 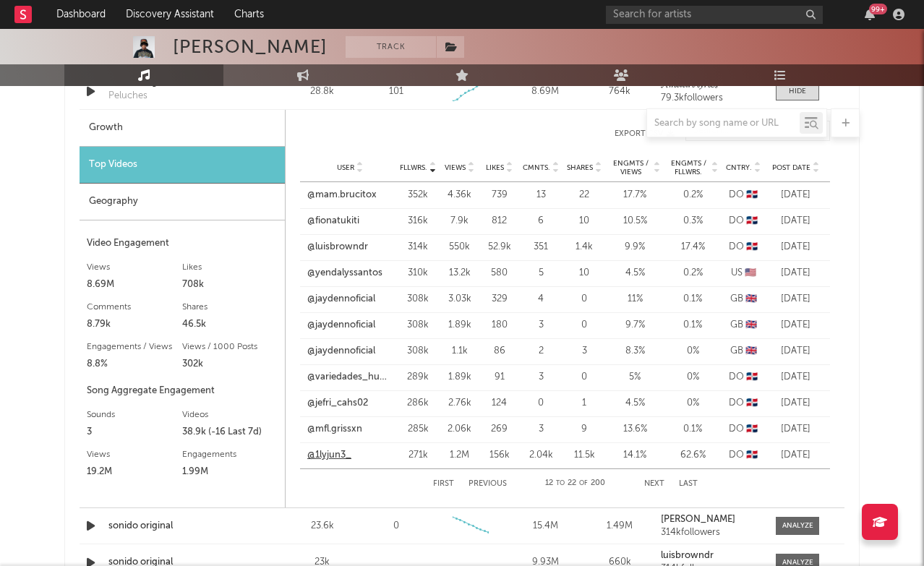 What do you see at coordinates (230, 472) in the screenshot?
I see `div: 1.99M` at bounding box center [230, 472].